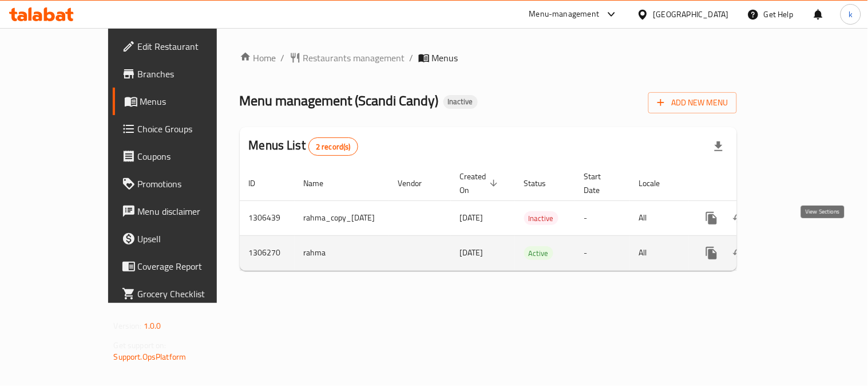  Describe the element at coordinates (182, 211) in the screenshot. I see `a: Menu disclaimer` at that location.